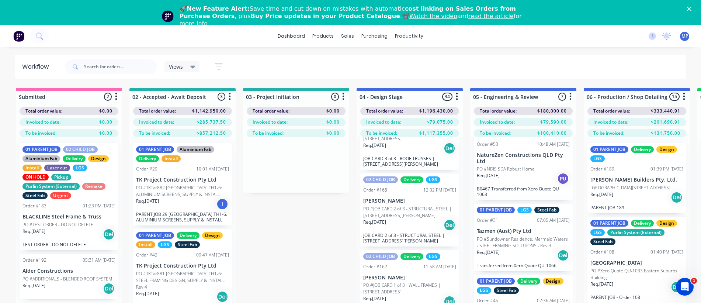  What do you see at coordinates (37, 67) in the screenshot?
I see `div: Workflow` at bounding box center [37, 67].